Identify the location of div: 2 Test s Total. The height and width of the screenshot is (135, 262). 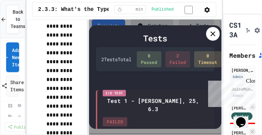
(116, 59).